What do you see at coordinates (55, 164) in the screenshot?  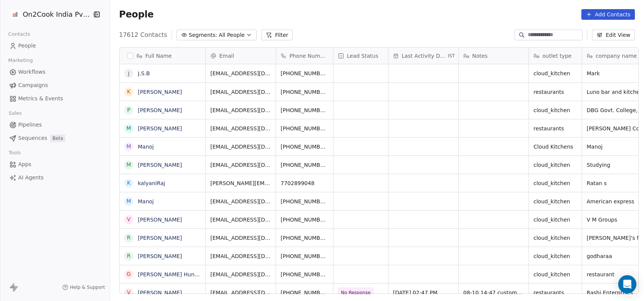 I see `a: Apps` at bounding box center [55, 164].